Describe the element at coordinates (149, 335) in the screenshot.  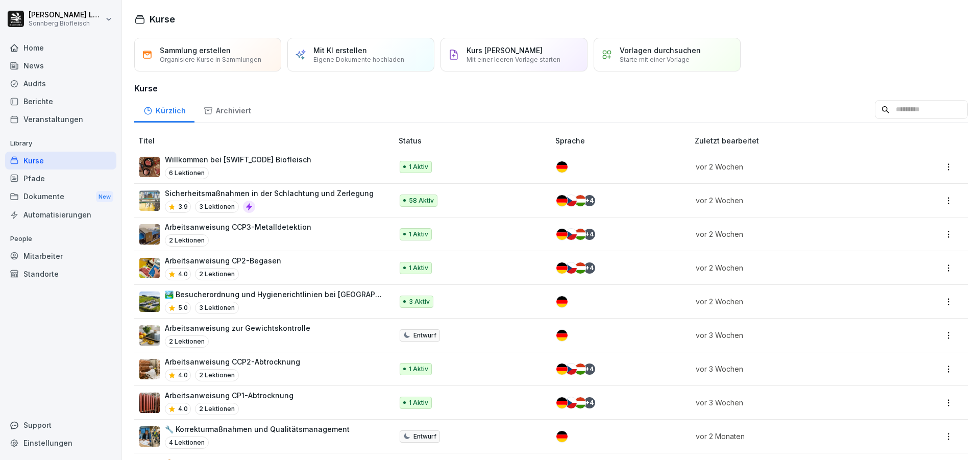
I see `img: gfrt4v3ftnksrv5de50xy3ff.png` at that location.